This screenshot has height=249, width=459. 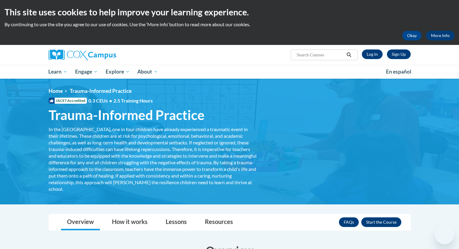 What do you see at coordinates (148, 72) in the screenshot?
I see `span: About` at bounding box center [148, 72].